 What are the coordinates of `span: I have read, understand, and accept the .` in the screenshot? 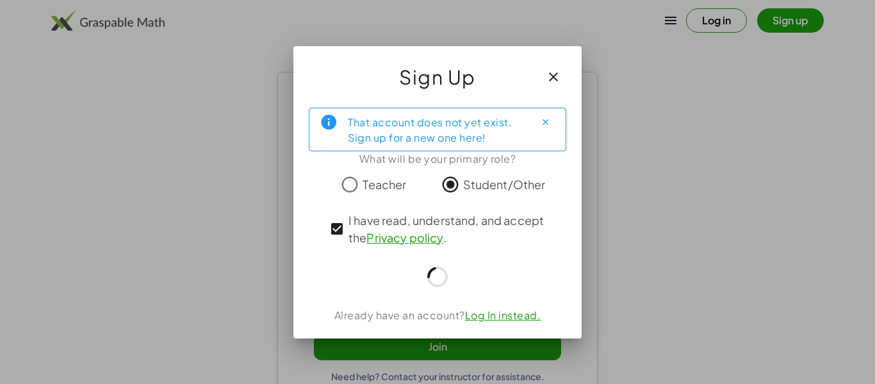 It's located at (449, 229).